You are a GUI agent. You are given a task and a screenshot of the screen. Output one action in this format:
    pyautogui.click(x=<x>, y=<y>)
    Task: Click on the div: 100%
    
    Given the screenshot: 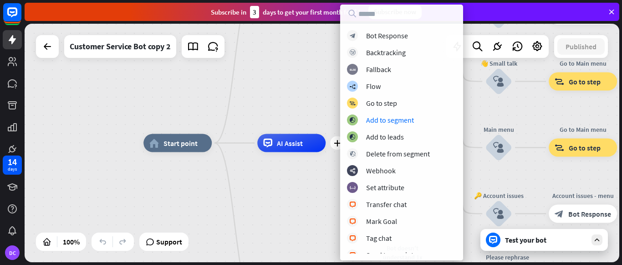 What is the action you would take?
    pyautogui.click(x=71, y=241)
    